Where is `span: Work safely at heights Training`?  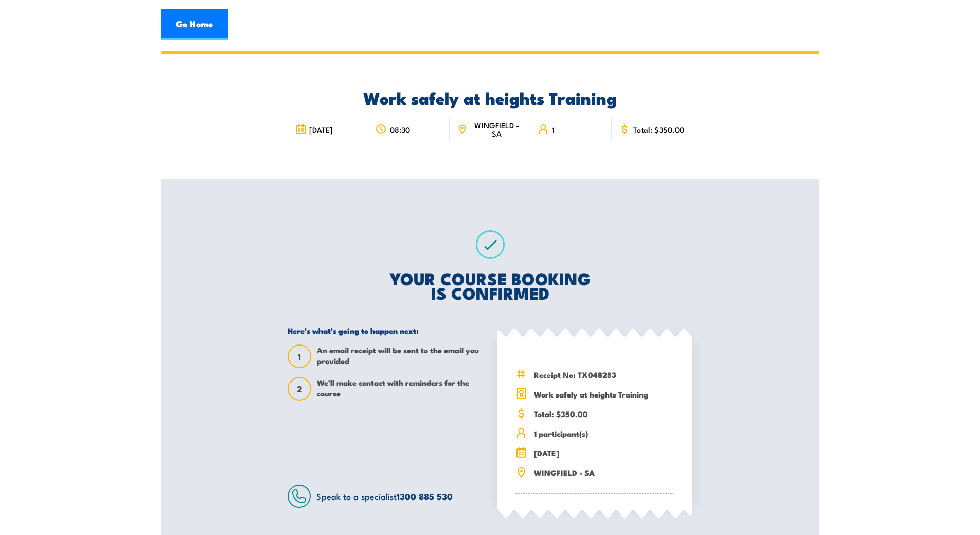
span: Work safely at heights Training is located at coordinates (604, 394).